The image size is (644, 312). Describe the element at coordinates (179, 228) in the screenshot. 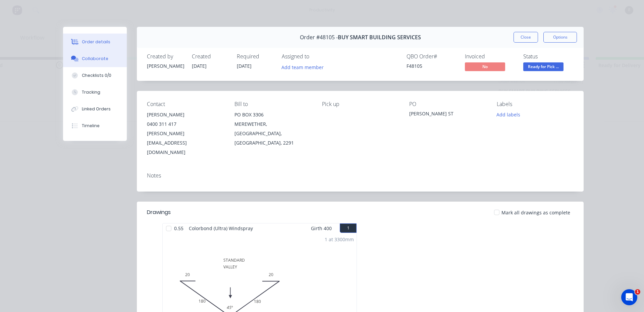

I see `span: 0.55` at that location.